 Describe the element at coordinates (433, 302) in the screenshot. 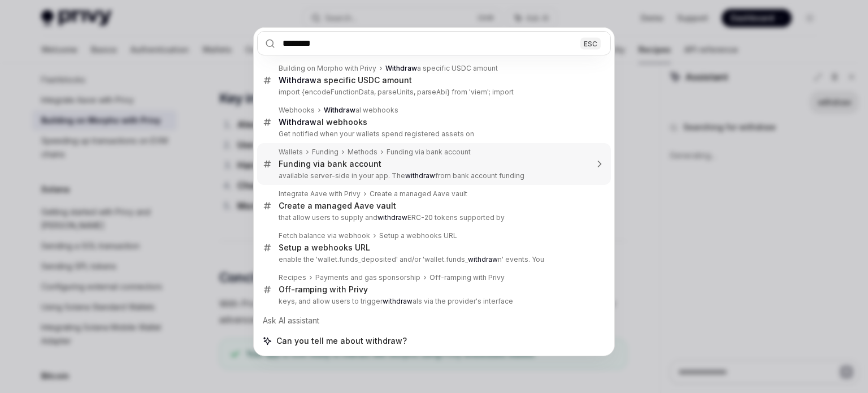

I see `p: keys, and allow users to trigger als via the provider's interface` at that location.